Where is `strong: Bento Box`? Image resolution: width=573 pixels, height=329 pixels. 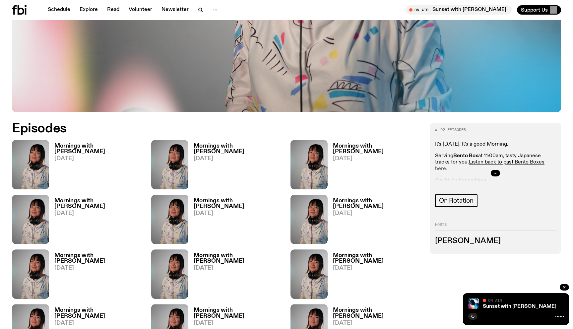 strong: Bento Box is located at coordinates (466, 156).